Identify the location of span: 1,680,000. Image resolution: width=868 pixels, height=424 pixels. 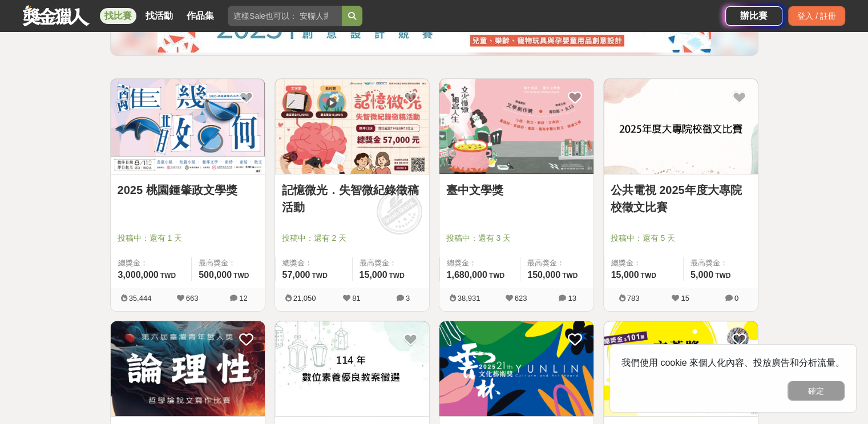
(467, 275).